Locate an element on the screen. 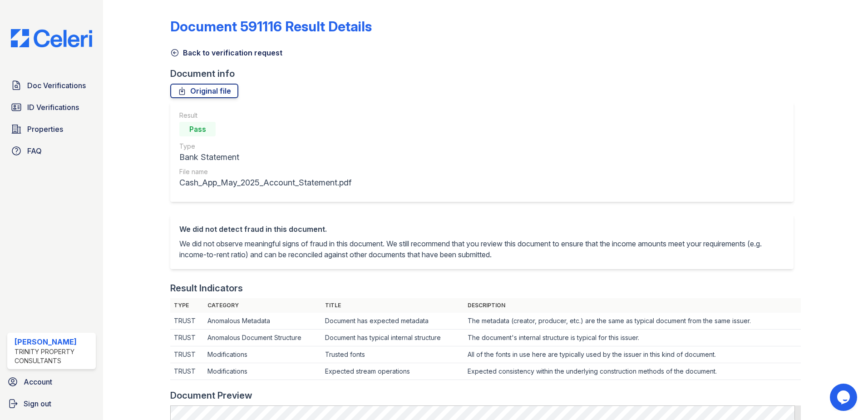 Image resolution: width=868 pixels, height=420 pixels. a: Back to verification request is located at coordinates (226, 53).